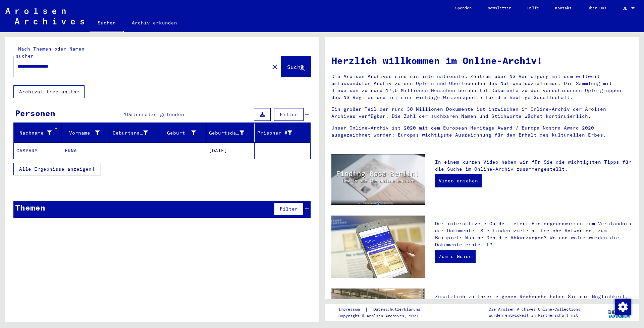  What do you see at coordinates (282, 133) in the screenshot?
I see `mat-header-cell: Prisoner #` at bounding box center [282, 133].